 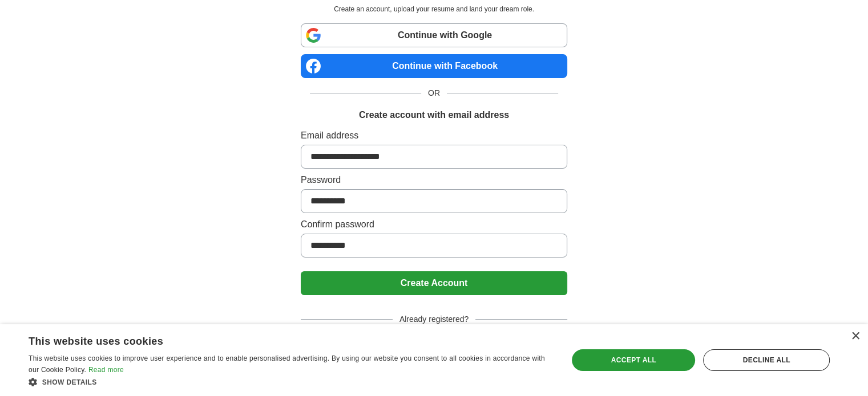 What do you see at coordinates (434, 93) in the screenshot?
I see `span: OR` at bounding box center [434, 93].